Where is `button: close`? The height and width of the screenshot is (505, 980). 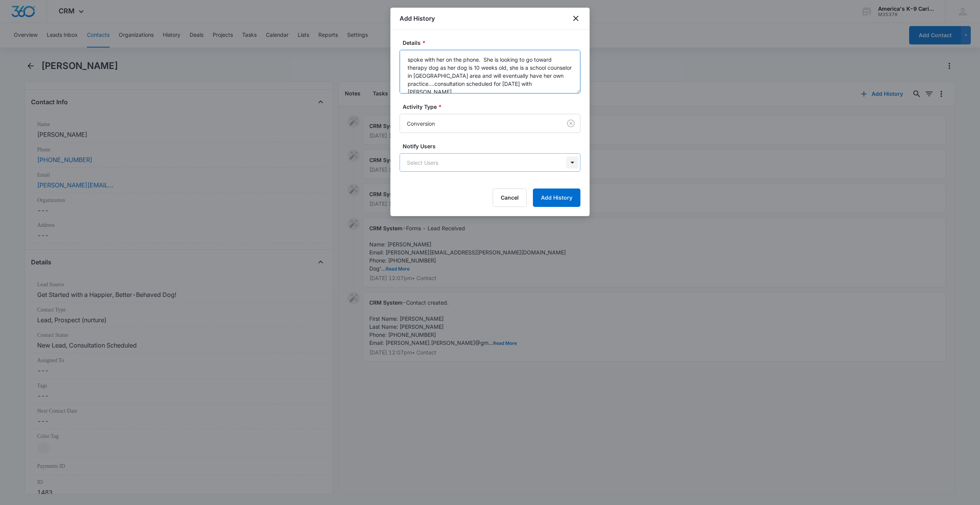
button: close is located at coordinates (576, 19).